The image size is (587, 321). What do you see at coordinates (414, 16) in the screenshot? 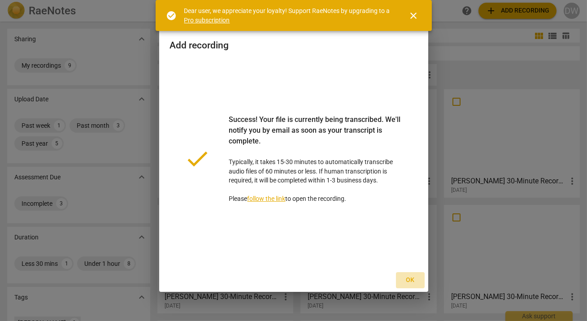
I see `span: close` at bounding box center [414, 16].